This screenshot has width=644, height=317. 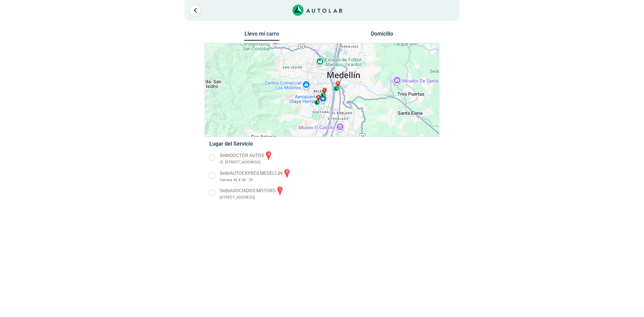 I want to click on span: a, so click(x=319, y=97).